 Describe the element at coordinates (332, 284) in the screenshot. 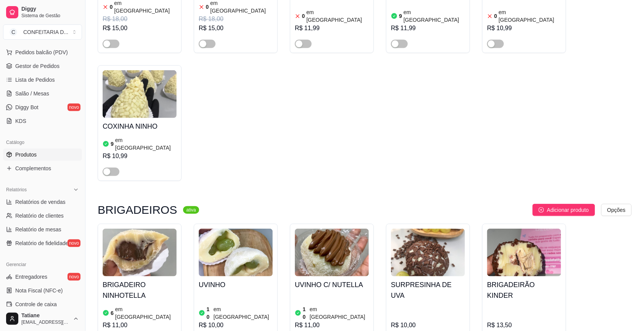

I see `h4: UVINHO C/ NUTELLA` at that location.